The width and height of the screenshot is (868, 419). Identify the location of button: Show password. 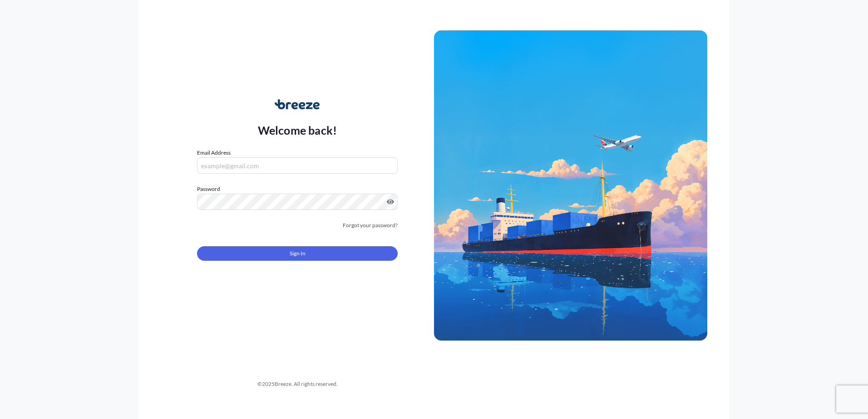
(391, 202).